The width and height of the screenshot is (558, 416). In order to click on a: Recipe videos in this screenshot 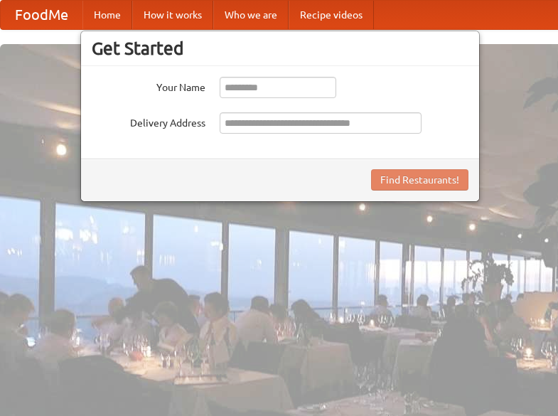, I will do `click(331, 15)`.